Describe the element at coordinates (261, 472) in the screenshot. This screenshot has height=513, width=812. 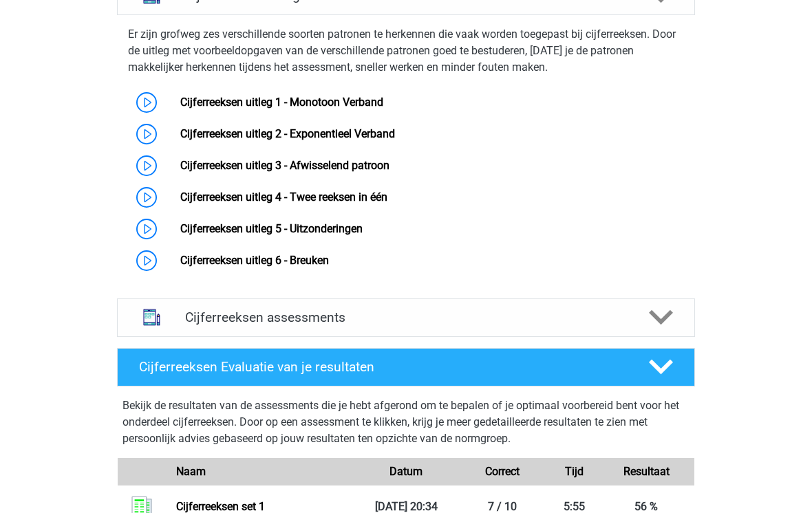
I see `div: Naam` at that location.